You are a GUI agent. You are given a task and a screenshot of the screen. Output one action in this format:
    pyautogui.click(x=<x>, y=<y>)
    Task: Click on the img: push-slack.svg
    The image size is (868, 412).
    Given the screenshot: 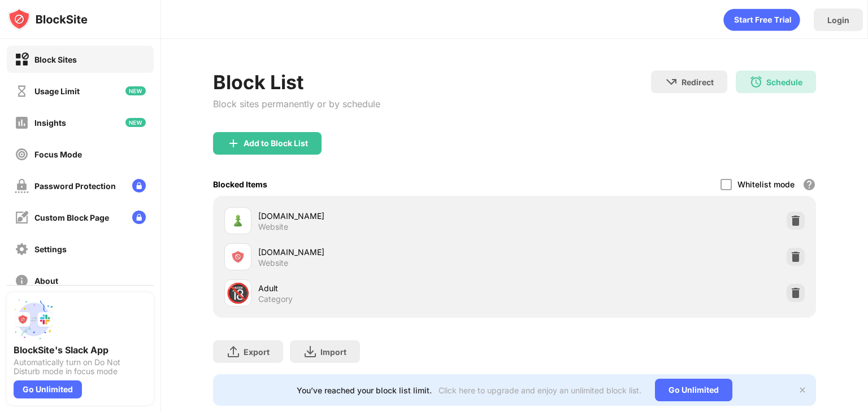 What is the action you would take?
    pyautogui.click(x=34, y=320)
    